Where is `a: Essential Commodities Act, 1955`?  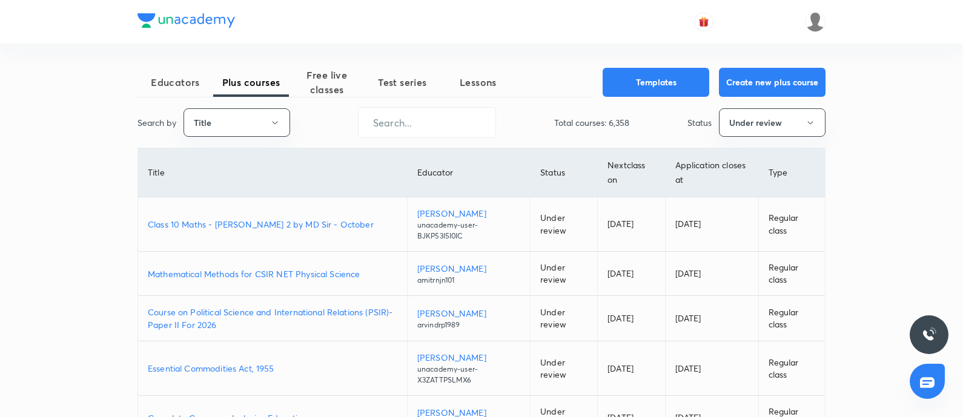 a: Essential Commodities Act, 1955 is located at coordinates (273, 368).